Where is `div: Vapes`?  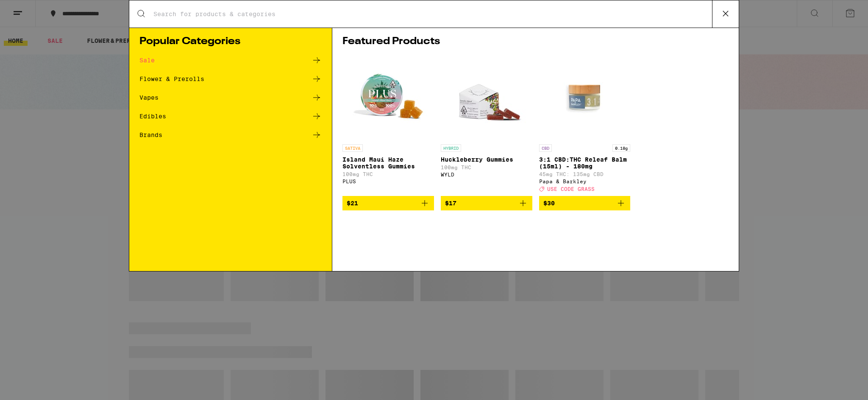
div: Vapes is located at coordinates (149, 97).